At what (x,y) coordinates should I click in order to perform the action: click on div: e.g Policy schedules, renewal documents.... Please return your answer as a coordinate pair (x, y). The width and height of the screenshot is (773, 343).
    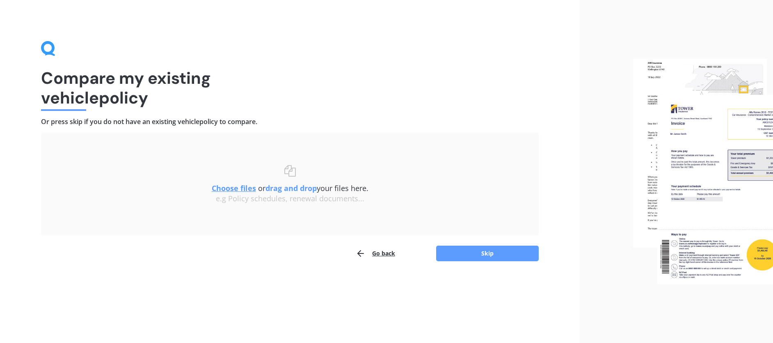
    Looking at the image, I should click on (290, 199).